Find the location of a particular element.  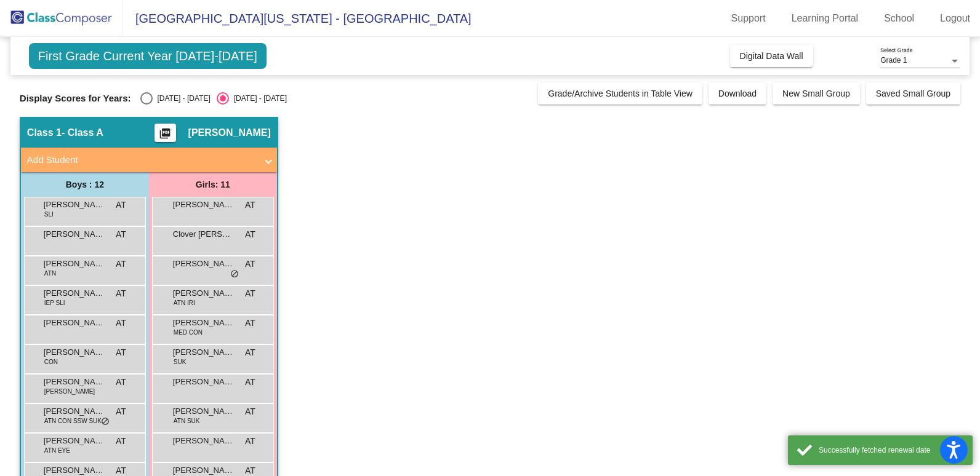

span: SLI is located at coordinates (49, 214).